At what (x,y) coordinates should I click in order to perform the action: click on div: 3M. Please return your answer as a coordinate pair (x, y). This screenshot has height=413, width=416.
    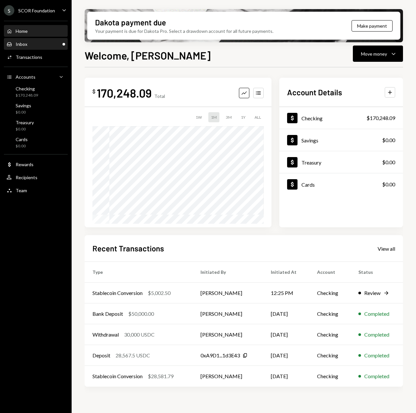
    Looking at the image, I should click on (229, 117).